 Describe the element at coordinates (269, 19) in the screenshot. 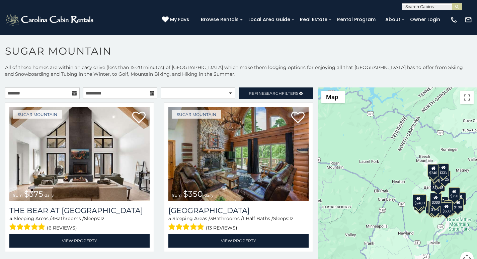

I see `a: Local Area Guide` at that location.